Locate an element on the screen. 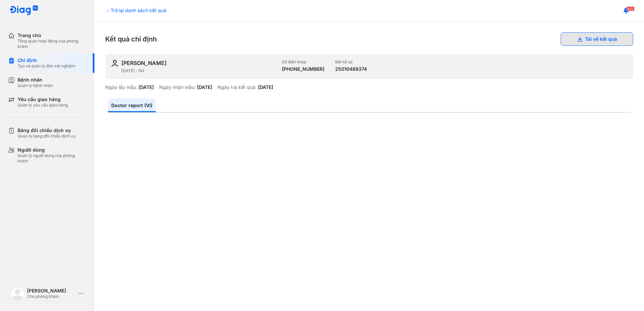 The width and height of the screenshot is (644, 311). div: Quản lý yêu cầu giao hàng is located at coordinates (42, 105).